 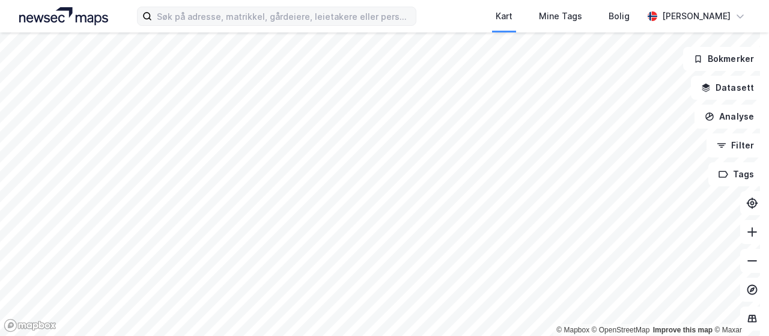 I want to click on button: Tags, so click(x=736, y=174).